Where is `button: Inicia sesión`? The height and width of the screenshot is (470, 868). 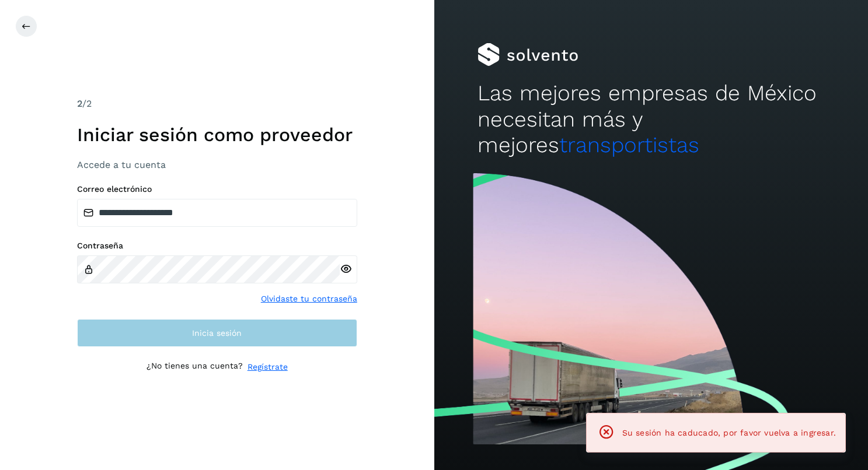 button: Inicia sesión is located at coordinates (217, 333).